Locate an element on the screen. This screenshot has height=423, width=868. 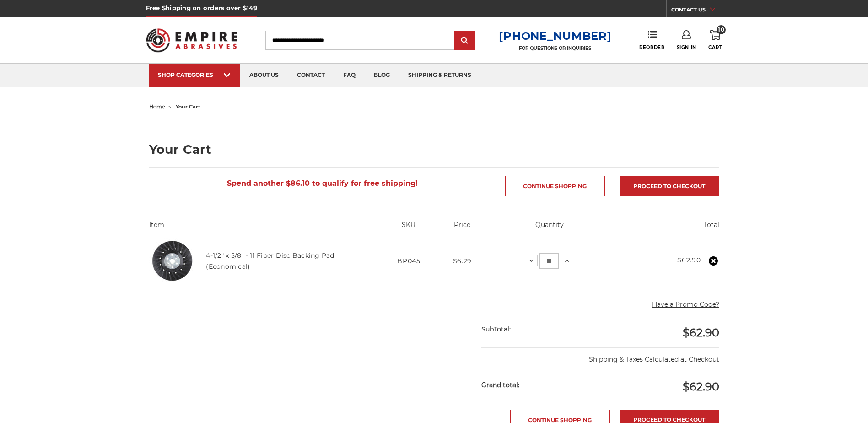
strong: Grand total: is located at coordinates (500, 385).